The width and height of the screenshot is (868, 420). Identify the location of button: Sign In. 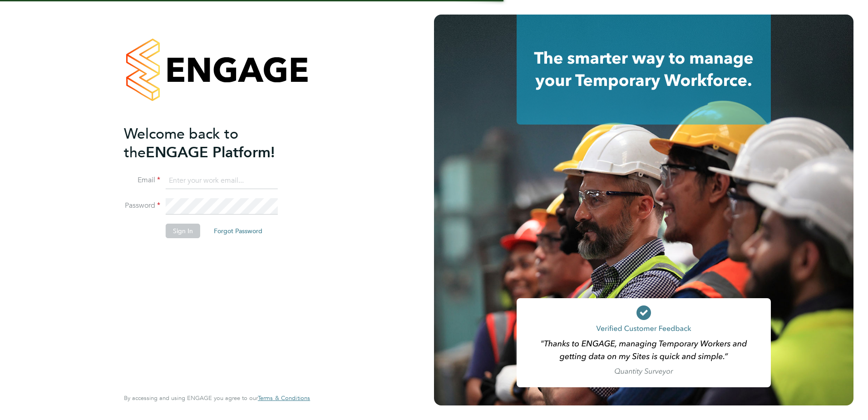
(183, 231).